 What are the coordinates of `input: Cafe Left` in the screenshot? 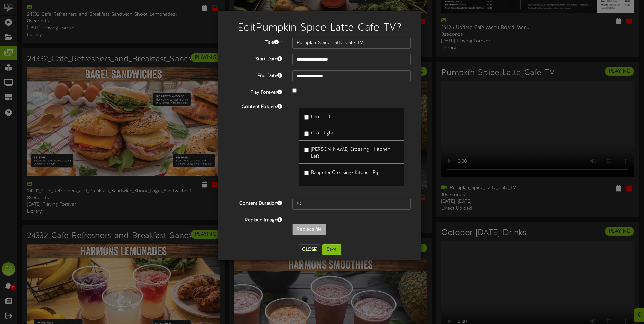 It's located at (306, 117).